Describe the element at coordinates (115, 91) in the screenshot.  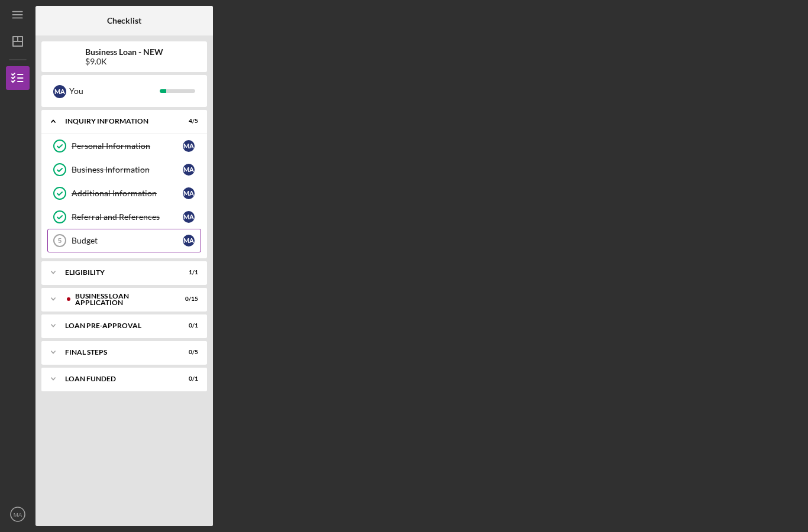
I see `div: You` at that location.